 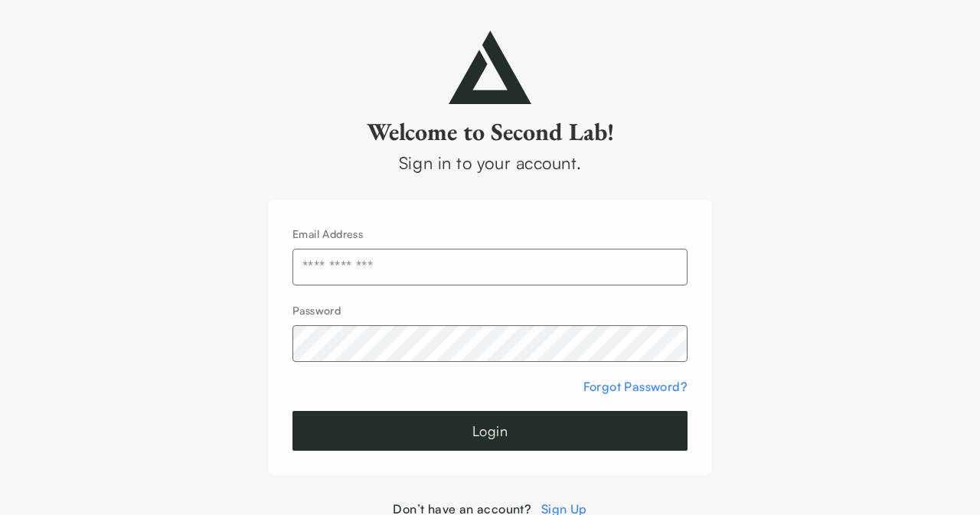 What do you see at coordinates (316, 310) in the screenshot?
I see `label: Password` at bounding box center [316, 310].